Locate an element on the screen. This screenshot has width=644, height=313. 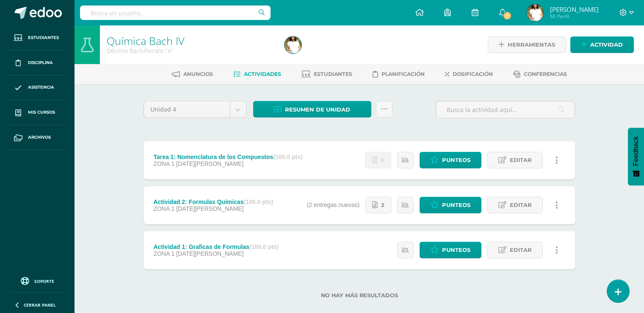
a: Asistencia is located at coordinates (37, 88).